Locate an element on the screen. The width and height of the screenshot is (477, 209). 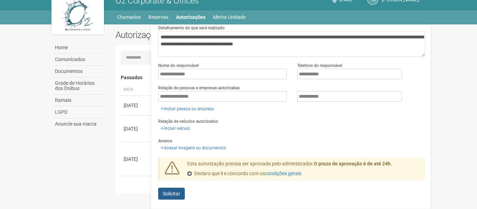
a: LGPD is located at coordinates (79, 113).